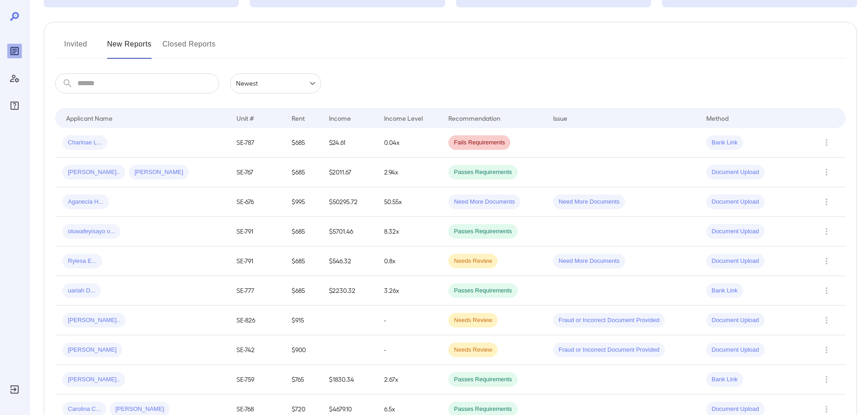  Describe the element at coordinates (409, 261) in the screenshot. I see `td: 0.8x` at that location.